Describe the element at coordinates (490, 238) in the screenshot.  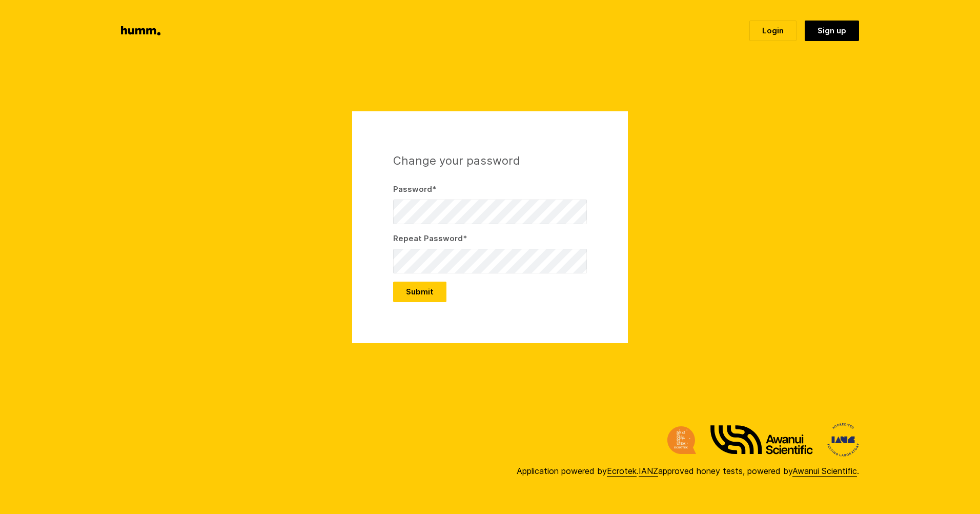
I see `label: Repeat Password` at that location.